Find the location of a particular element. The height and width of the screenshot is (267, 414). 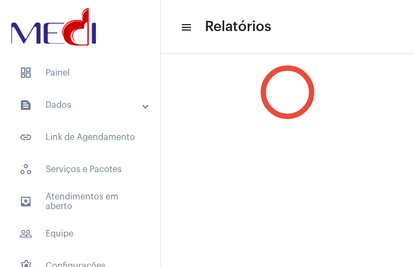

span: Equipe is located at coordinates (80, 234).